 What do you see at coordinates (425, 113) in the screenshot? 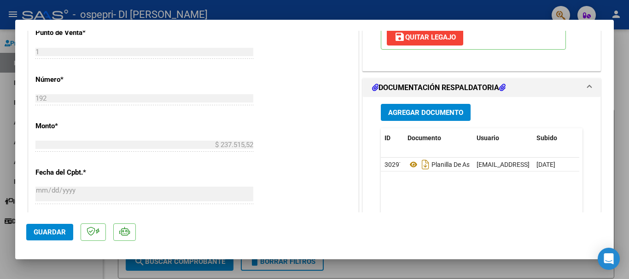
I see `span: Agregar Documento` at bounding box center [425, 113].